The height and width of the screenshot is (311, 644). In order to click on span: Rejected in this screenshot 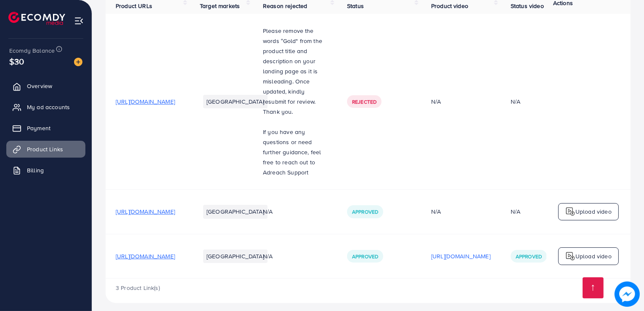, I will do `click(364, 102)`.